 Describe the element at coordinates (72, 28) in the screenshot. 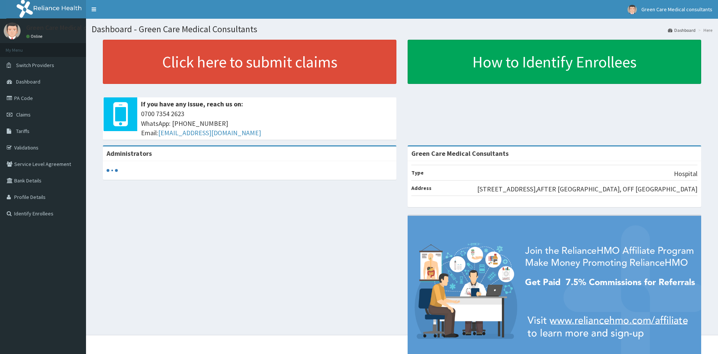

I see `p: Green Care Medical consultants` at that location.